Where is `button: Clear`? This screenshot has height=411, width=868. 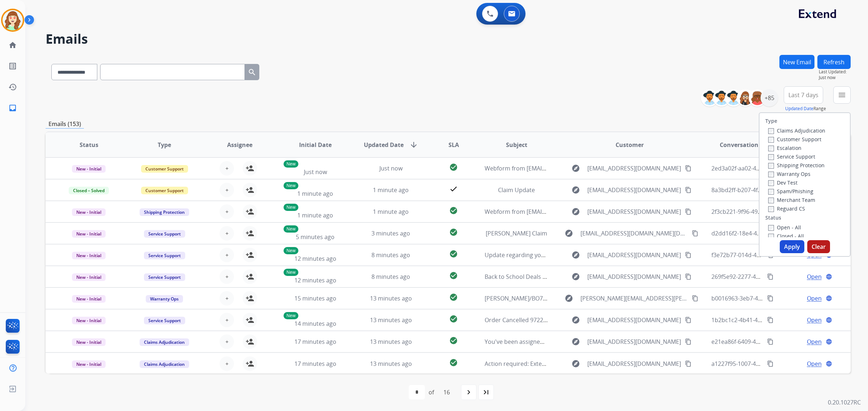
button: Clear is located at coordinates (818, 247).